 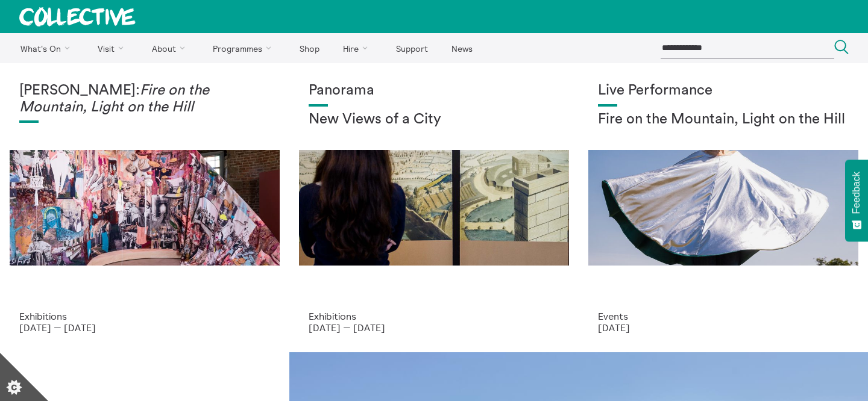 I want to click on a: About, so click(x=171, y=48).